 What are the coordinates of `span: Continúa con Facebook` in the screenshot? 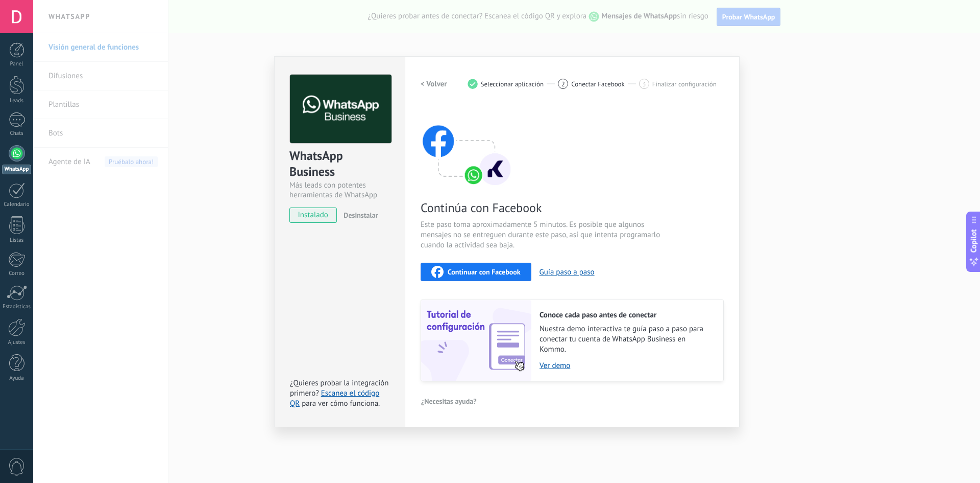 It's located at (542, 207).